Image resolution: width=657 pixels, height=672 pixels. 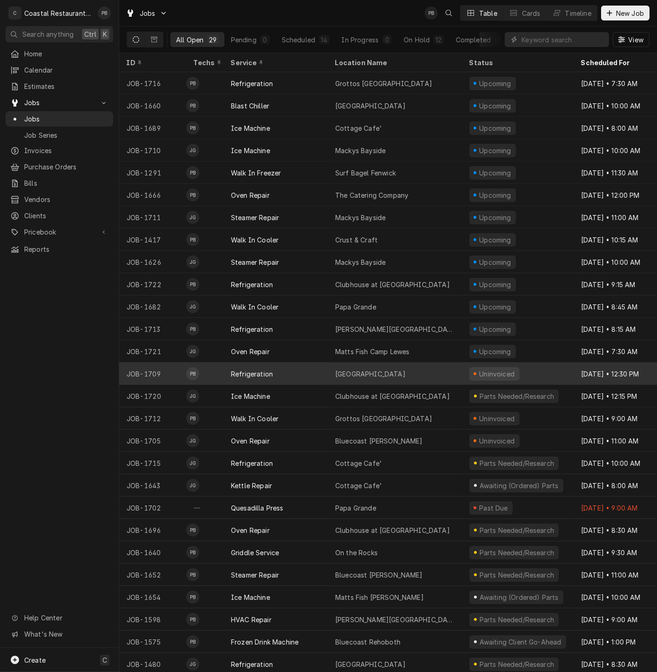 I want to click on a: Estimates, so click(x=59, y=86).